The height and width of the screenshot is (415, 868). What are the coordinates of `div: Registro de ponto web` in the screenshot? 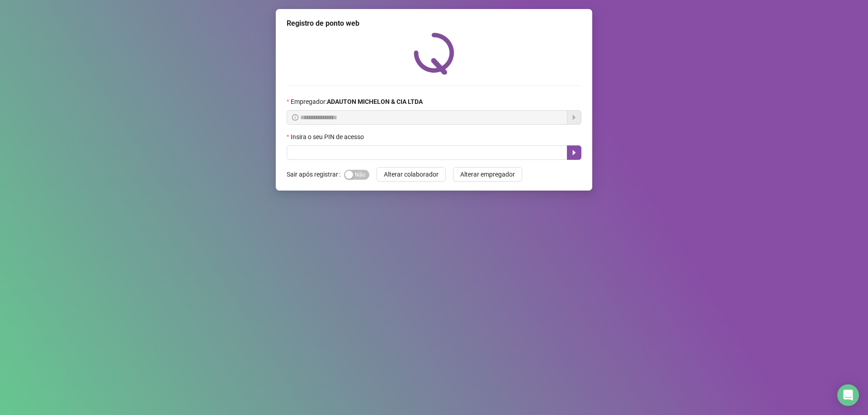 It's located at (434, 24).